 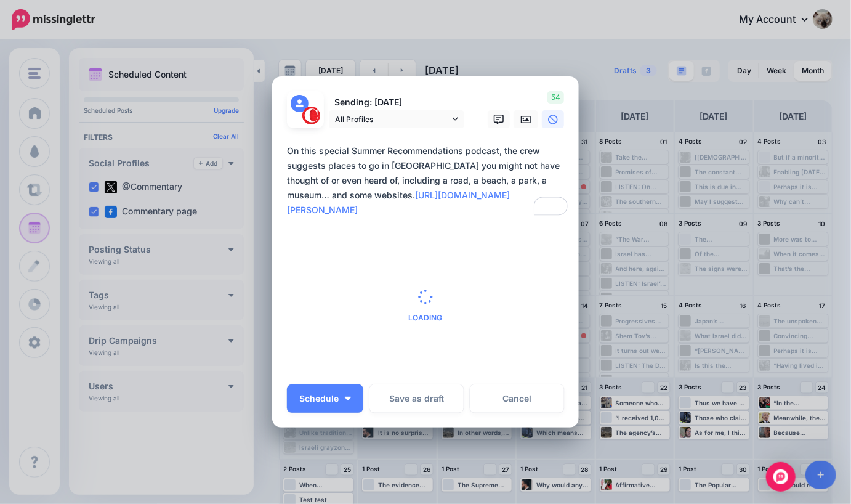 What do you see at coordinates (392, 119) in the screenshot?
I see `span: All Profiles` at bounding box center [392, 119].